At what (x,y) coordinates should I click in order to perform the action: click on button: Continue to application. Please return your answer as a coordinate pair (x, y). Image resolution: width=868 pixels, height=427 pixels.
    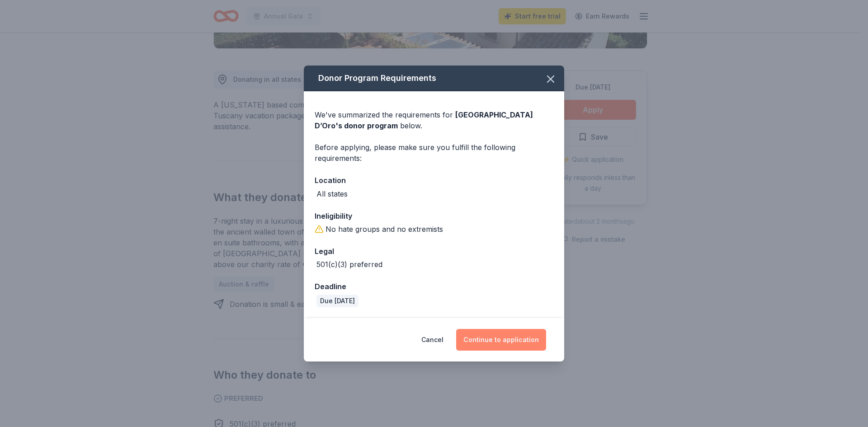
    Looking at the image, I should click on (500, 340).